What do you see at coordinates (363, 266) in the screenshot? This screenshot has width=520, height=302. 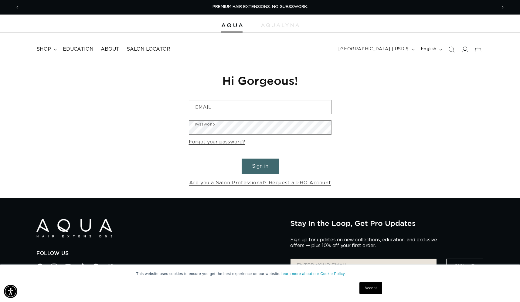 I see `input: ENTER YOUR EMAIL` at bounding box center [363, 266].